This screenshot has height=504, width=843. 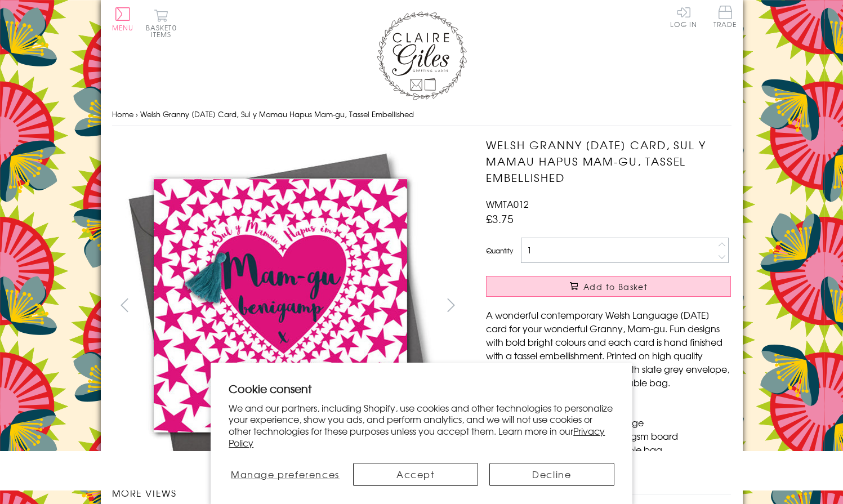 What do you see at coordinates (683, 17) in the screenshot?
I see `a: Log In` at bounding box center [683, 17].